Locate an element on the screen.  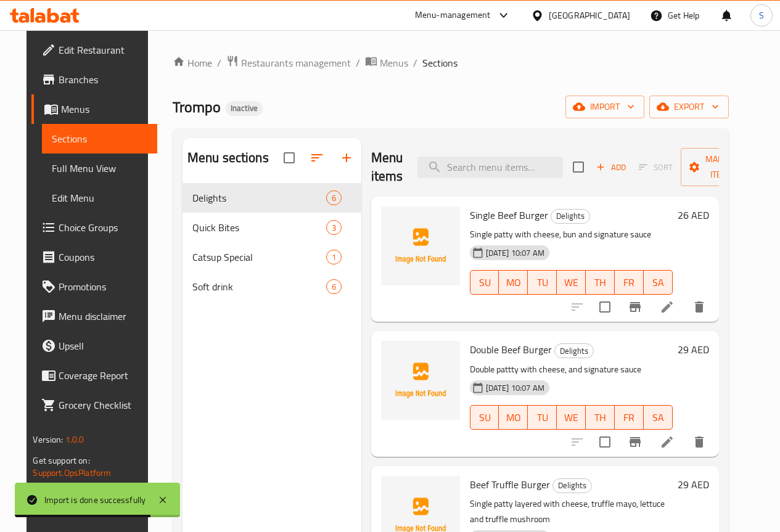
span: Inactive is located at coordinates (244, 108).